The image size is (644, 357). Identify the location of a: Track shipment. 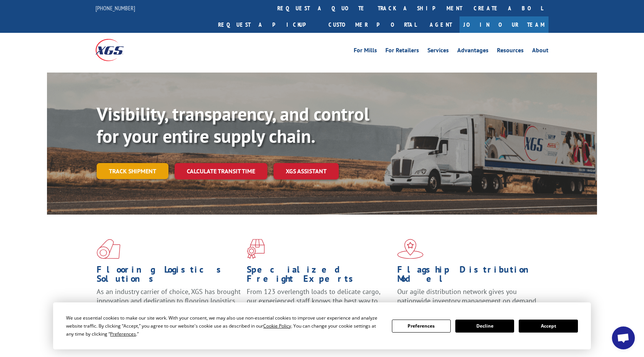
(133, 171).